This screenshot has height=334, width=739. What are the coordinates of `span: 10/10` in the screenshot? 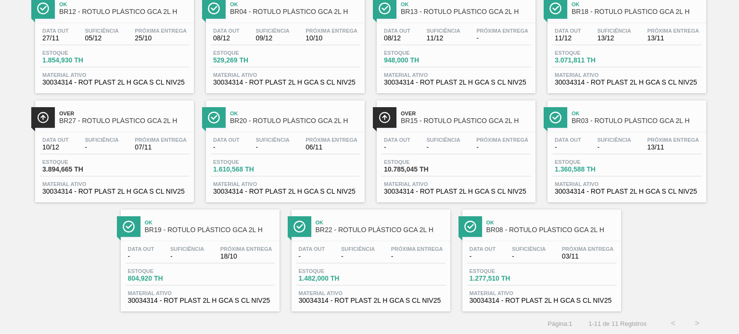 It's located at (331, 38).